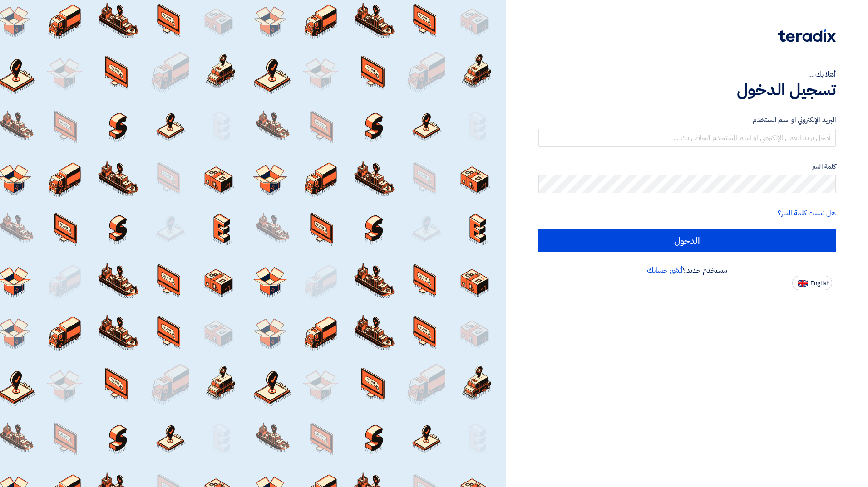  I want to click on h1: تسجيل الدخول, so click(687, 90).